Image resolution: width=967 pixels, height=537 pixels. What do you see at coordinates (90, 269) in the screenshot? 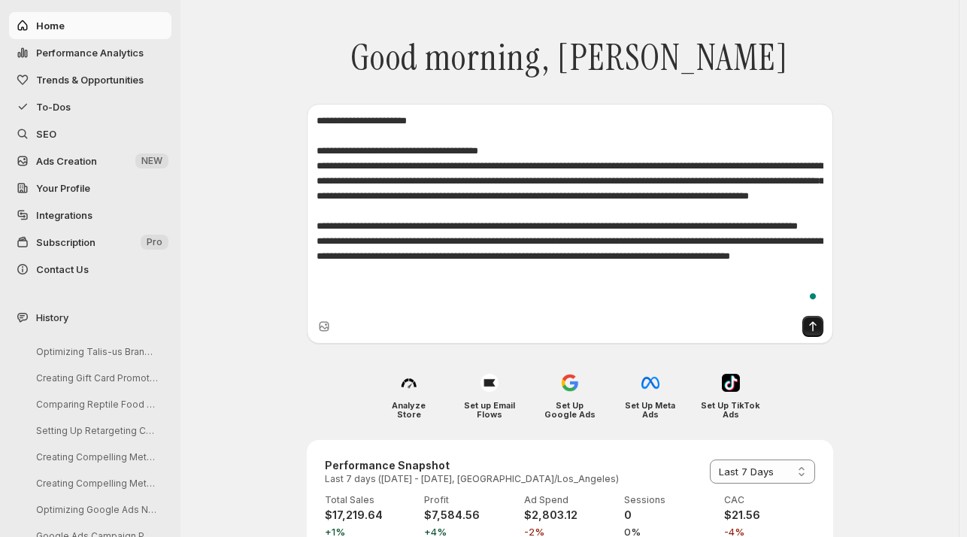
I see `button: Contact Us` at bounding box center [90, 269].